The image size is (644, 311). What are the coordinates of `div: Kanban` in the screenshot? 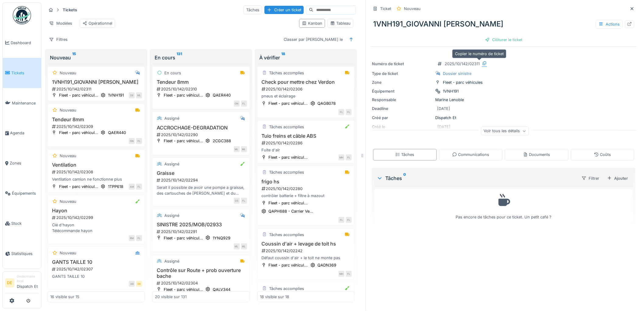 It's located at (312, 23).